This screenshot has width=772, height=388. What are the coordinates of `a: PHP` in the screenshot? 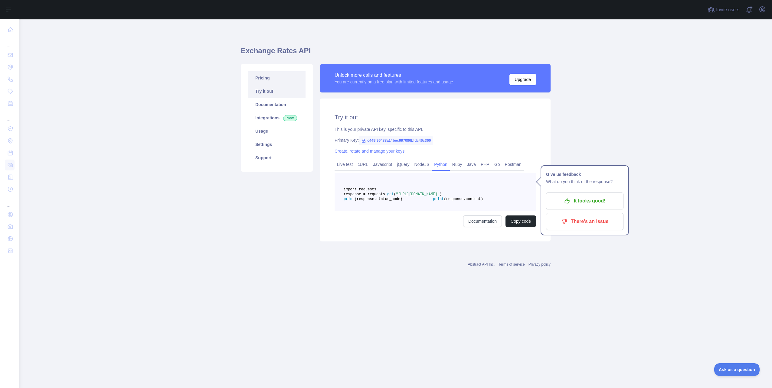 It's located at (485, 164).